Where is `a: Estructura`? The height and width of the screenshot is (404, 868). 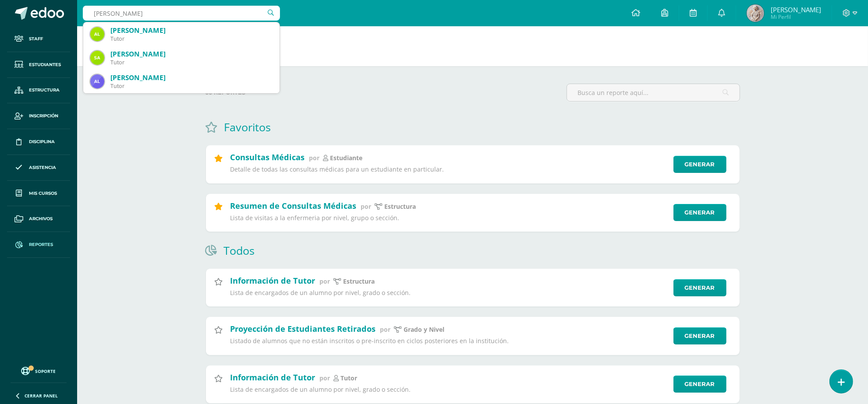
a: Estructura is located at coordinates (38, 90).